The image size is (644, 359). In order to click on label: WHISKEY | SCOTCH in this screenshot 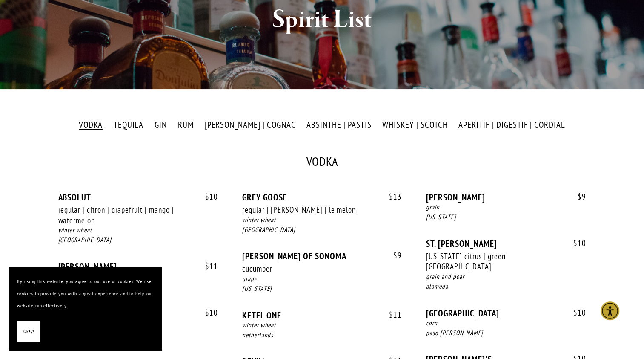, I will do `click(415, 125)`.